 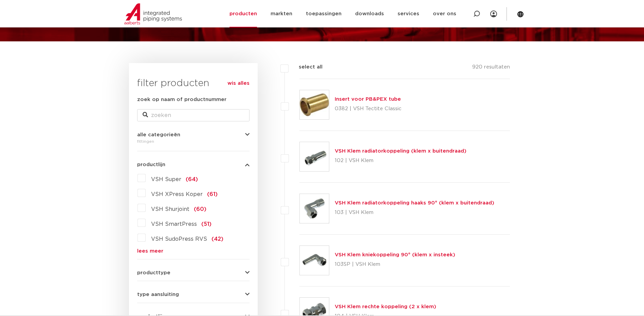 I want to click on a: wis alles, so click(x=238, y=83).